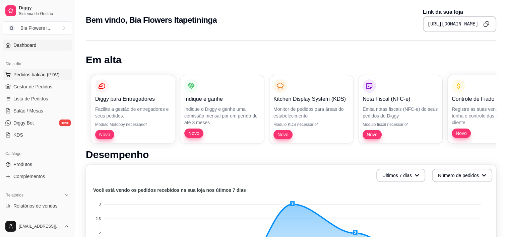  Describe the element at coordinates (37, 75) in the screenshot. I see `span: Pedidos balcão (PDV)` at that location.